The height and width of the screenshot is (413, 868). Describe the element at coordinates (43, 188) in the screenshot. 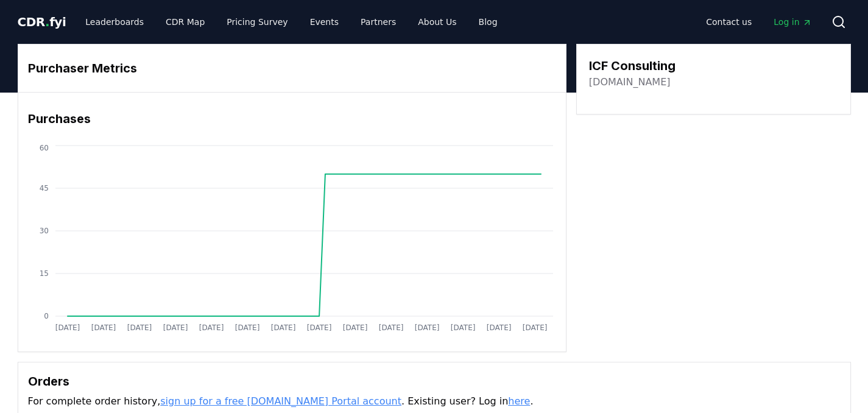

I see `tspan: 45` at that location.